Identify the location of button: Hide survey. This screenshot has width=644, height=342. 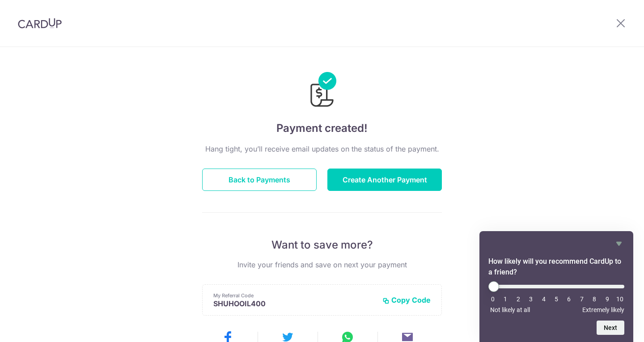
(619, 244).